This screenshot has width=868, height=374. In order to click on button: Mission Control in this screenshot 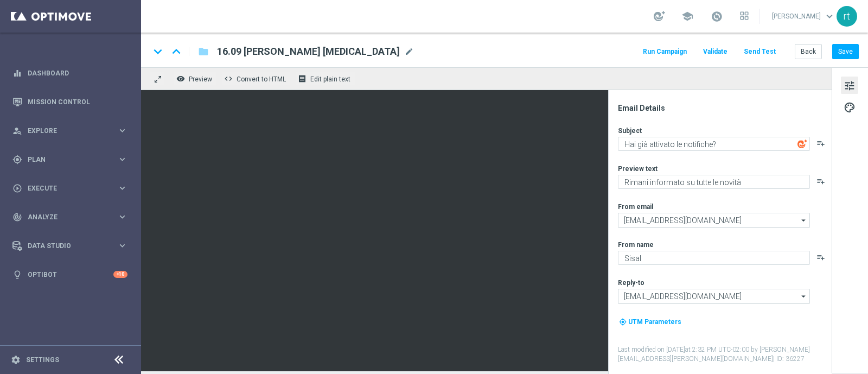, I will do `click(70, 102)`.